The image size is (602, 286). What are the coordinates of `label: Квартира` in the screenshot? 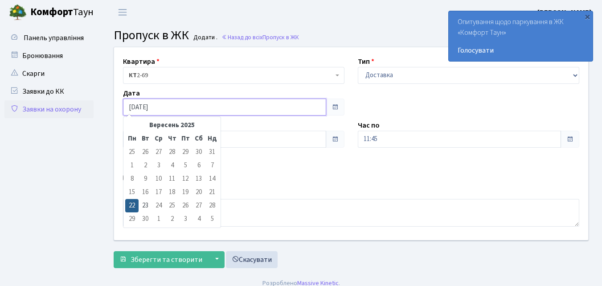 It's located at (141, 61).